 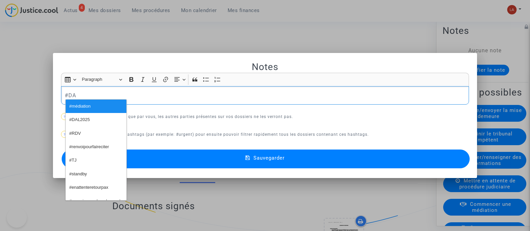 What do you see at coordinates (80, 106) in the screenshot?
I see `span: #médiation` at bounding box center [80, 106].